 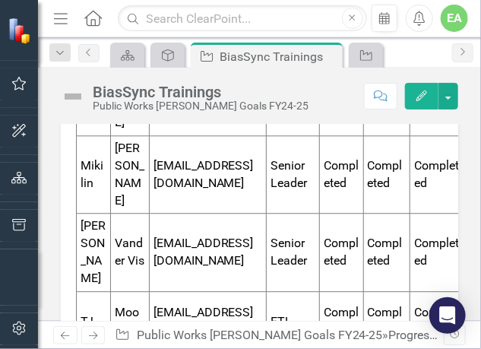 What do you see at coordinates (242, 18) in the screenshot?
I see `input: Search ClearPoint...` at bounding box center [242, 18].